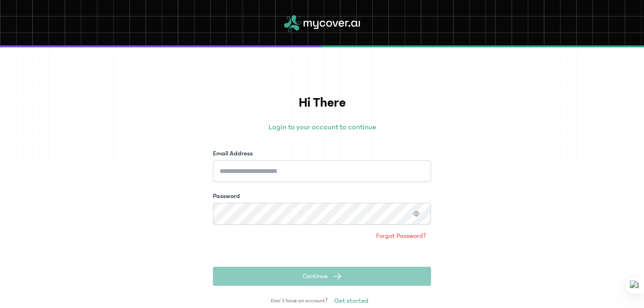  I want to click on button: Continue, so click(322, 277).